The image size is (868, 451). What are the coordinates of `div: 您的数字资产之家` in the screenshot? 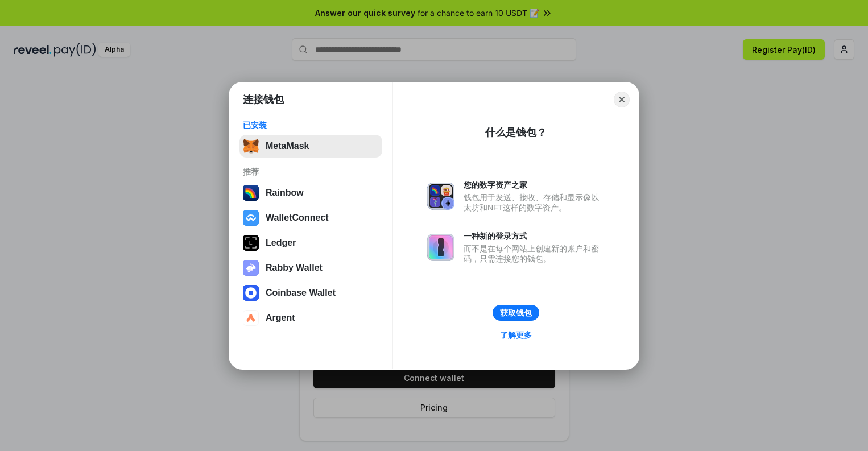 It's located at (534, 185).